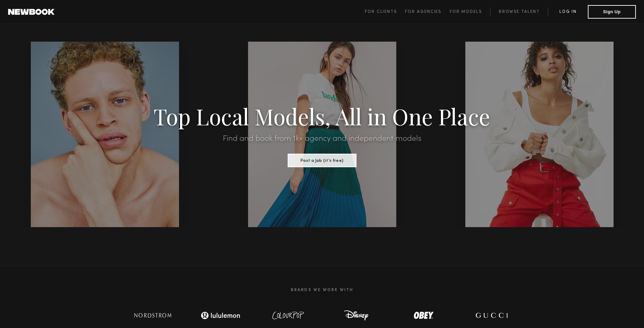 The image size is (644, 328). I want to click on img: logo-lulu.svg, so click(220, 315).